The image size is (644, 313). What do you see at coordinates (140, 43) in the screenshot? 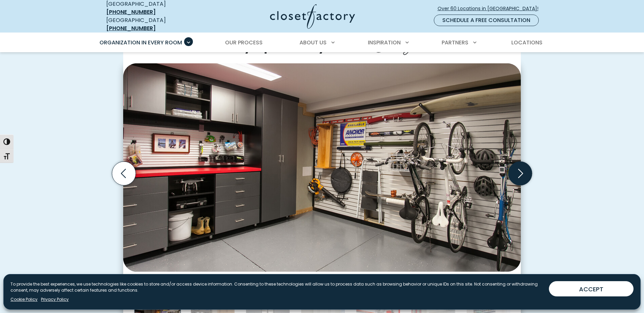
I see `span: Organization in Every Room` at bounding box center [140, 43].